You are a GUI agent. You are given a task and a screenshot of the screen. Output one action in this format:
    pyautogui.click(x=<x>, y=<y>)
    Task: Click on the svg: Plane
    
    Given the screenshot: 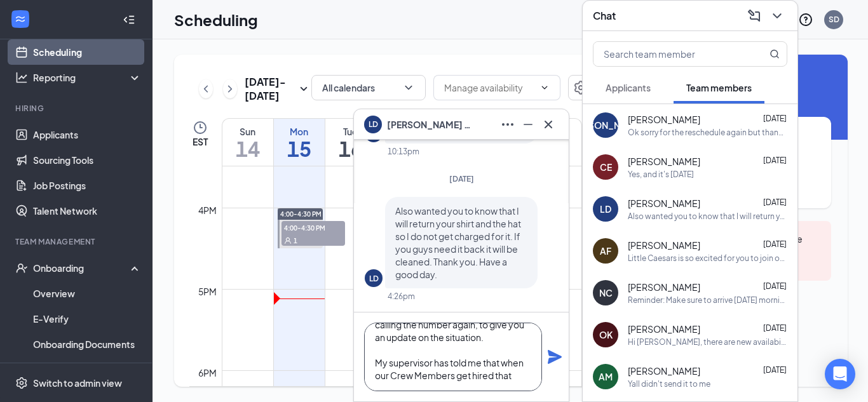 What is the action you would take?
    pyautogui.click(x=554, y=357)
    